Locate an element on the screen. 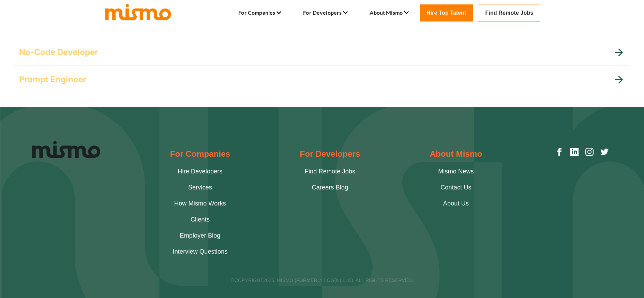 The width and height of the screenshot is (644, 298). a: Employer Blog is located at coordinates (200, 236).